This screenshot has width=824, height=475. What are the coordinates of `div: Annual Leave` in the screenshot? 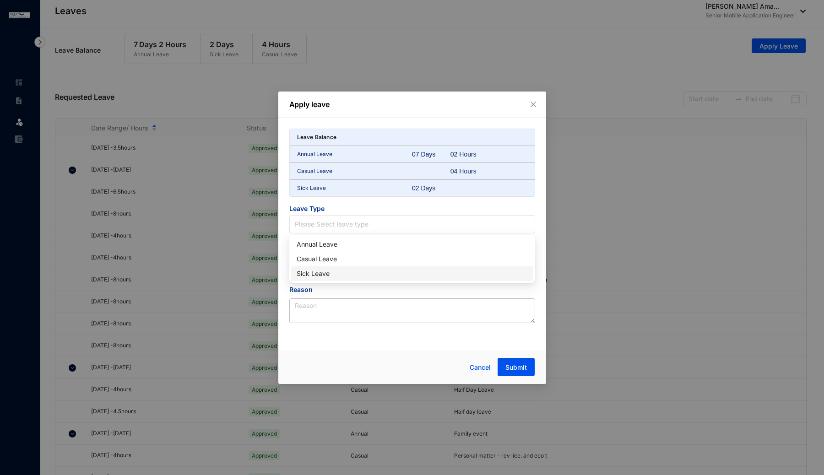 It's located at (412, 244).